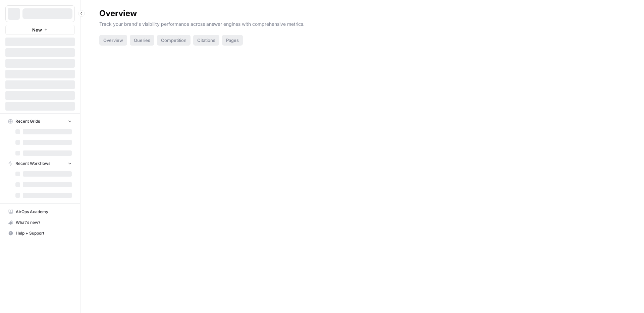 Image resolution: width=644 pixels, height=313 pixels. I want to click on span: Recent Workflows, so click(33, 164).